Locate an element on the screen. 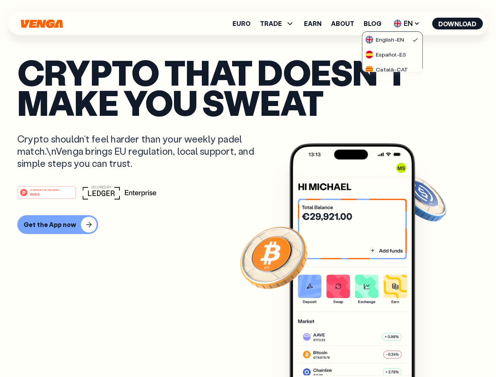  button: Get the App now is located at coordinates (58, 225).